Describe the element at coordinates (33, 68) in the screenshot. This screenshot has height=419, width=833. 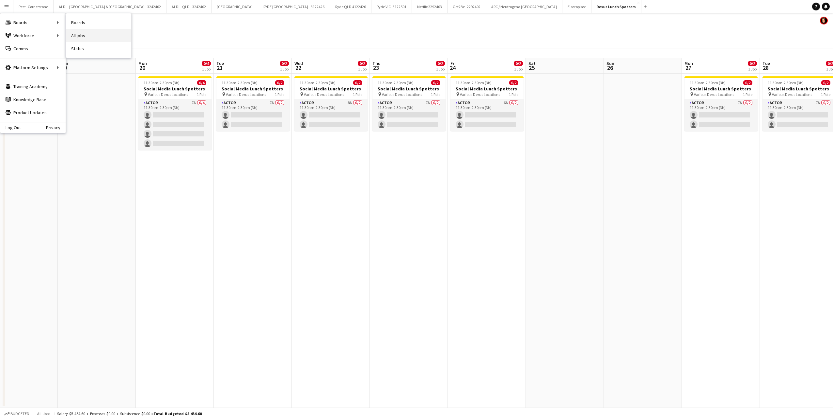
I see `div: Platform Settings` at that location.